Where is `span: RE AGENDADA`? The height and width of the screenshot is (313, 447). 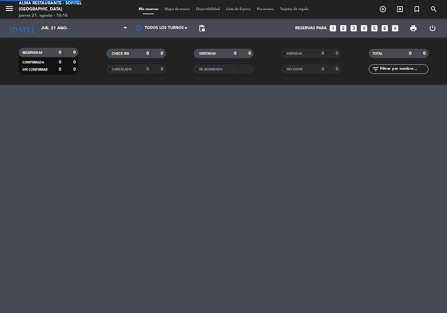
span: RE AGENDADA is located at coordinates (211, 69).